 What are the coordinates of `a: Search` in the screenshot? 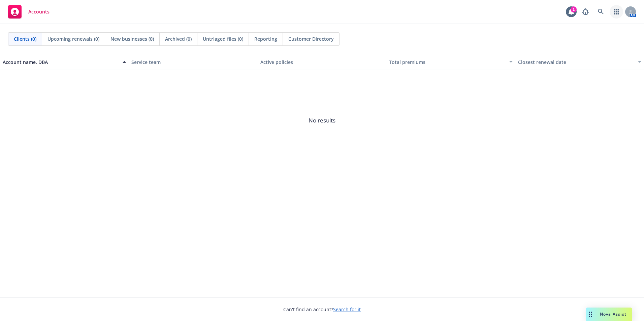 It's located at (601, 12).